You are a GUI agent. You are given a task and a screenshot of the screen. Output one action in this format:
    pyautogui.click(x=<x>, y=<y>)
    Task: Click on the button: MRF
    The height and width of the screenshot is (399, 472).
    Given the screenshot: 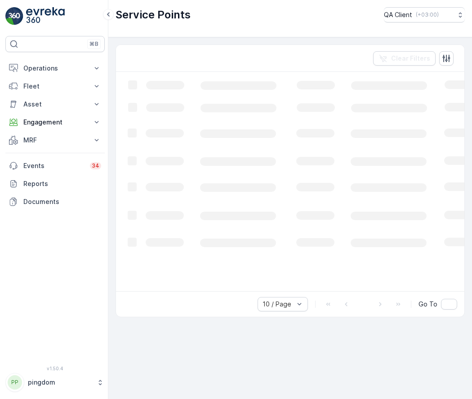 What is the action you would take?
    pyautogui.click(x=55, y=140)
    